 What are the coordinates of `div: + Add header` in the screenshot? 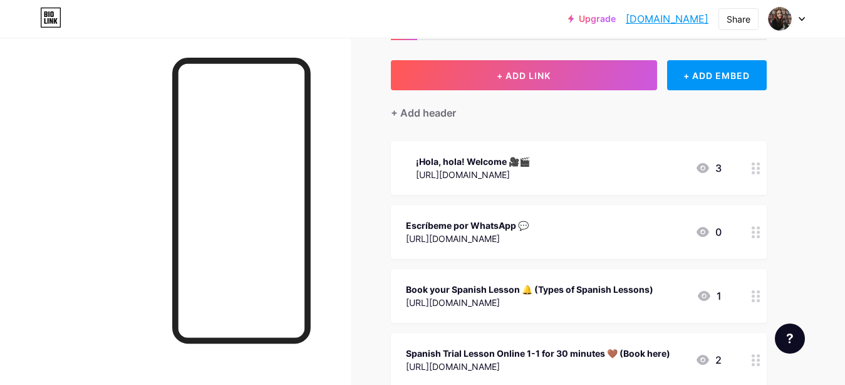 It's located at (424, 113).